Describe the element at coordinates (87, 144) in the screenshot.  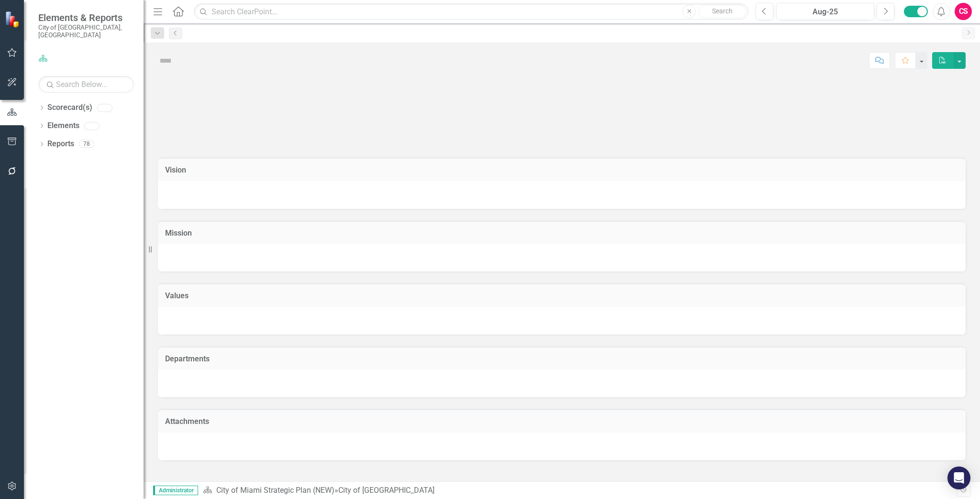
I see `div: 78` at that location.